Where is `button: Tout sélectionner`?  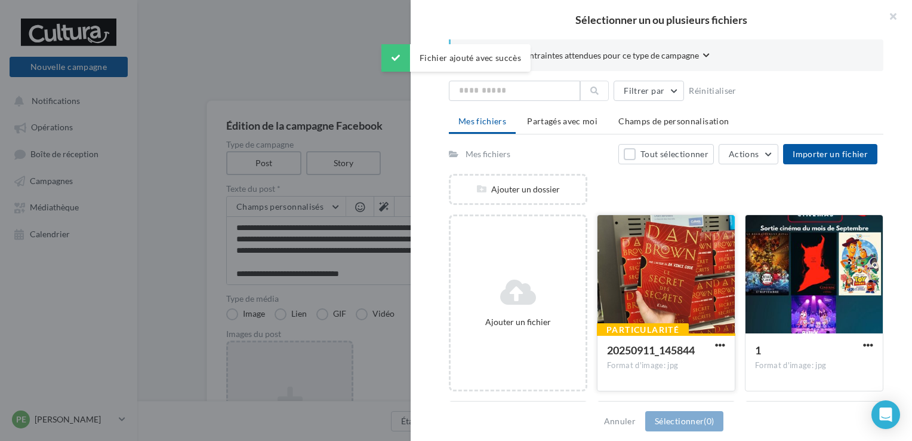
button: Tout sélectionner is located at coordinates (666, 154).